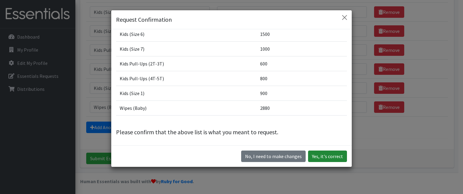  I want to click on td: 600, so click(302, 63).